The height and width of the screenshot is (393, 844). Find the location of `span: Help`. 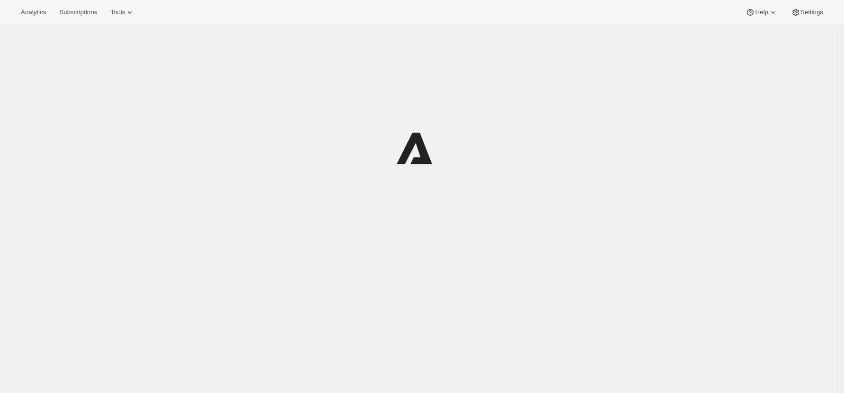

span: Help is located at coordinates (762, 12).